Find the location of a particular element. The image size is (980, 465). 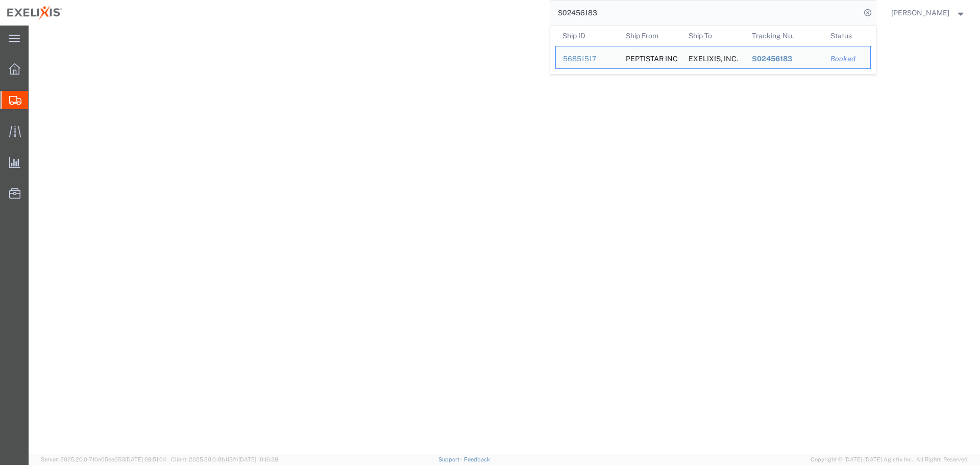

span: Server: 2025.20.0-710e05ee653 is located at coordinates (103, 460).